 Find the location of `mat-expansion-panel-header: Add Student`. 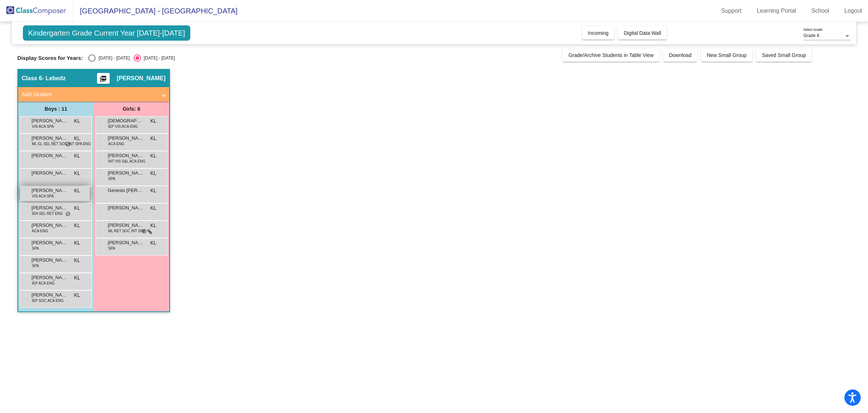

mat-expansion-panel-header: Add Student is located at coordinates (94, 94).